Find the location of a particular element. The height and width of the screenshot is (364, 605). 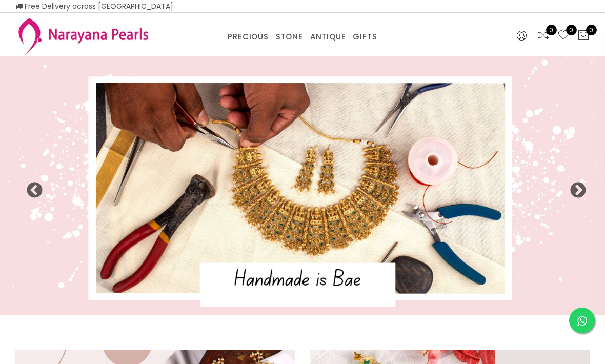

a: ANTIQUE is located at coordinates (328, 37).